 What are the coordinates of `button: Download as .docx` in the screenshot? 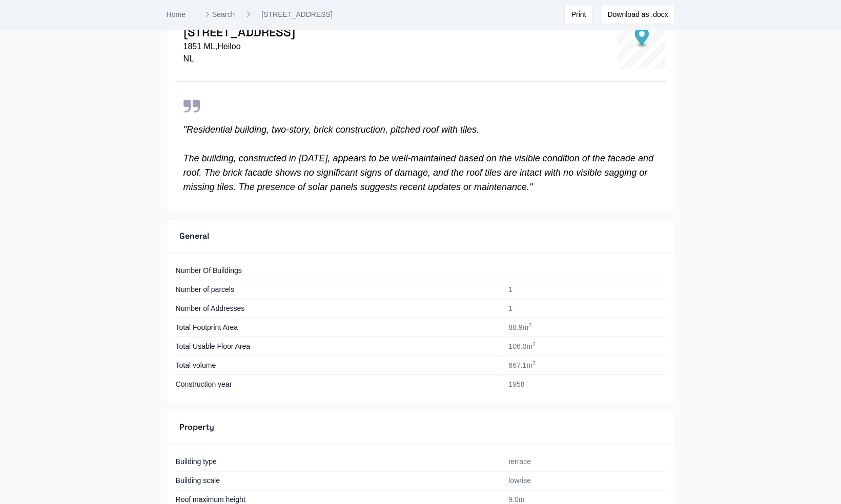 It's located at (638, 14).